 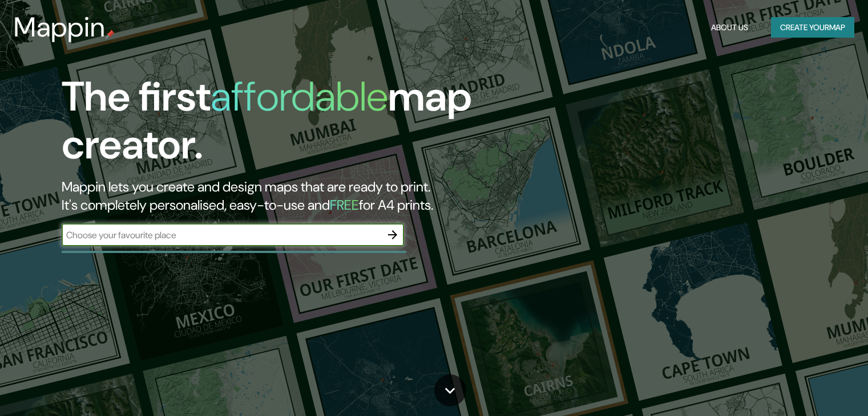 What do you see at coordinates (813, 27) in the screenshot?
I see `button: Create yourmap` at bounding box center [813, 27].